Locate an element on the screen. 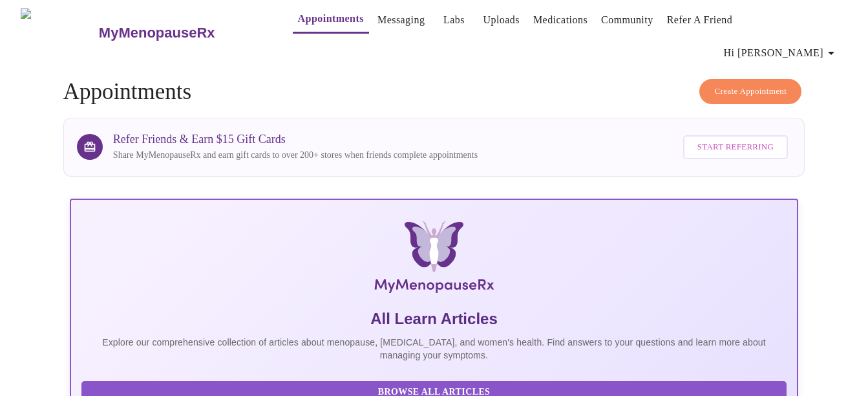  button: Appointments is located at coordinates (331, 19).